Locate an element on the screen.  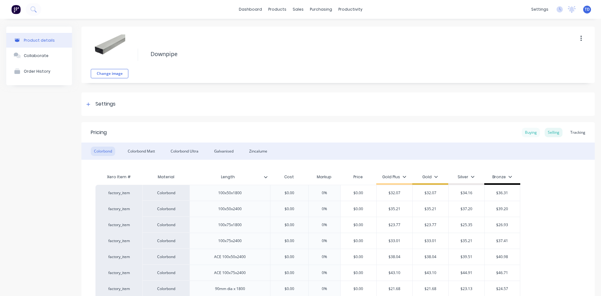
span: TD is located at coordinates (588, 9).